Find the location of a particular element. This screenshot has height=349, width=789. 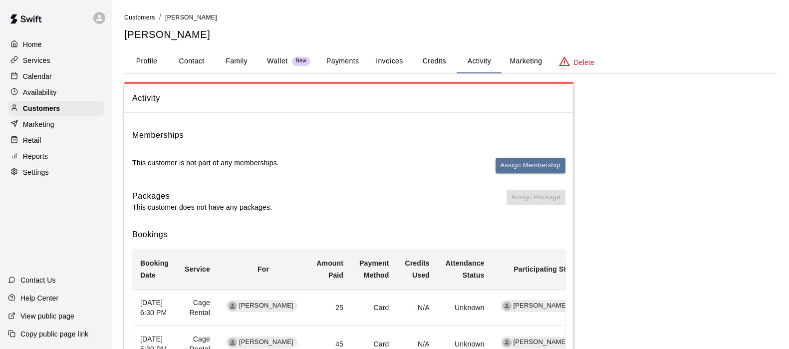

div: Services is located at coordinates (56, 60).